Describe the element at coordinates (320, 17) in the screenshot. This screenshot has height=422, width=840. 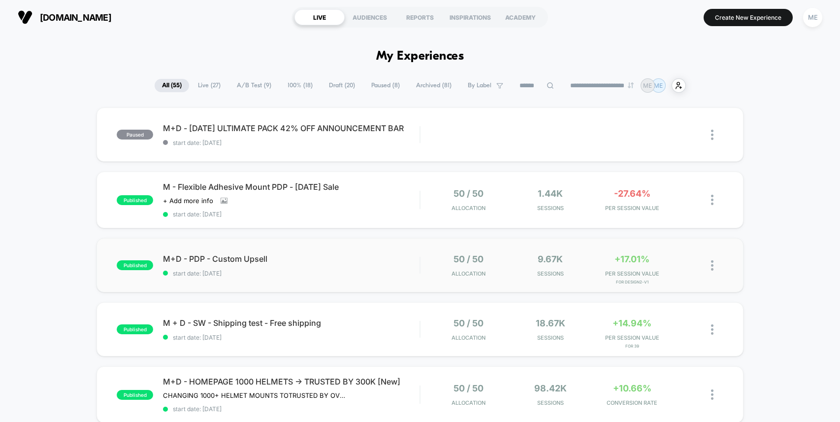
I see `div: LIVE` at that location.